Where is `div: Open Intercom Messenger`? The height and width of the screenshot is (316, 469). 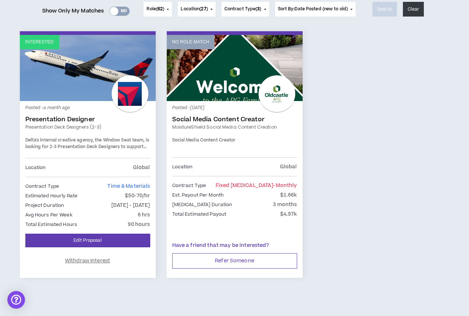
div: Open Intercom Messenger is located at coordinates (16, 300).